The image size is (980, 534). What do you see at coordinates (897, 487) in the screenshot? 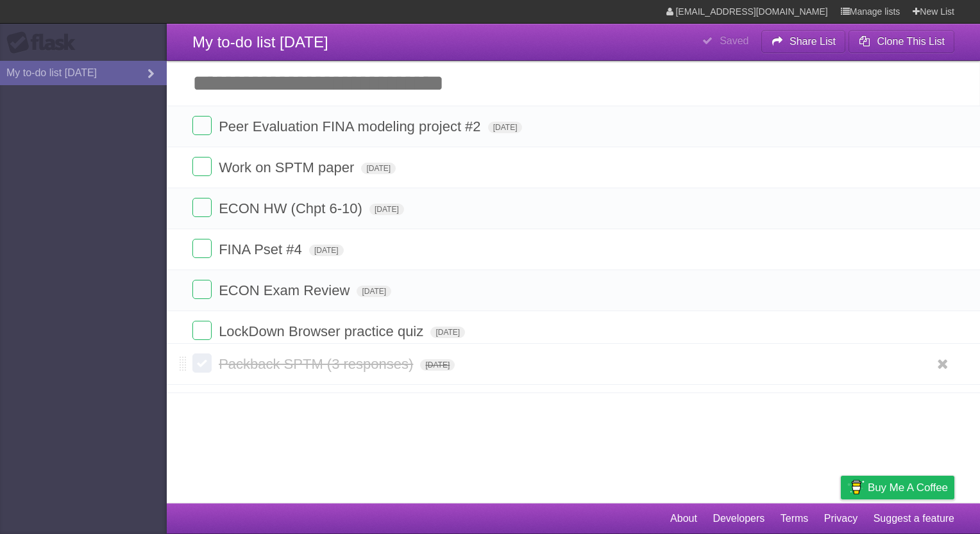
I see `a: Buy me a coffee` at bounding box center [897, 487].